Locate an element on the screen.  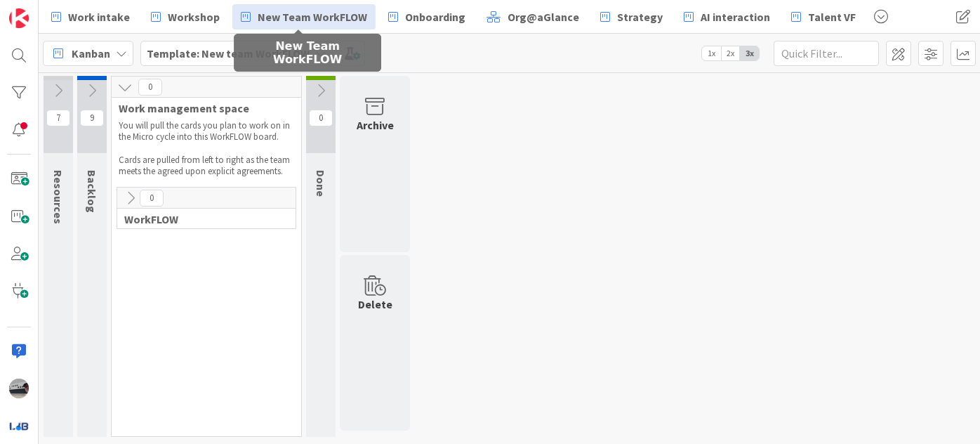
p: You will pull the cards you plan to work on in the Micro cycle into this WorkFLOW board. is located at coordinates (206, 132).